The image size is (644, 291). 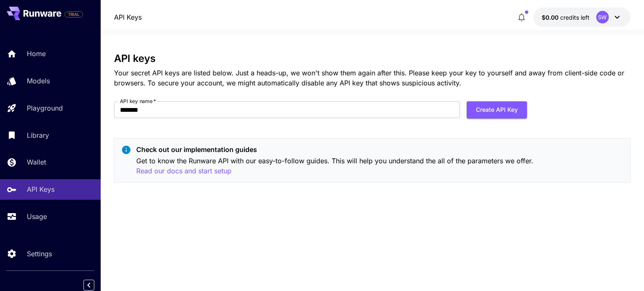 What do you see at coordinates (40, 254) in the screenshot?
I see `p: Settings` at bounding box center [40, 254].